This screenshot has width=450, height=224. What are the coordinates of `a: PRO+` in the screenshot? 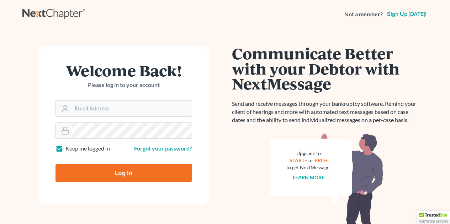 It's located at (321, 160).